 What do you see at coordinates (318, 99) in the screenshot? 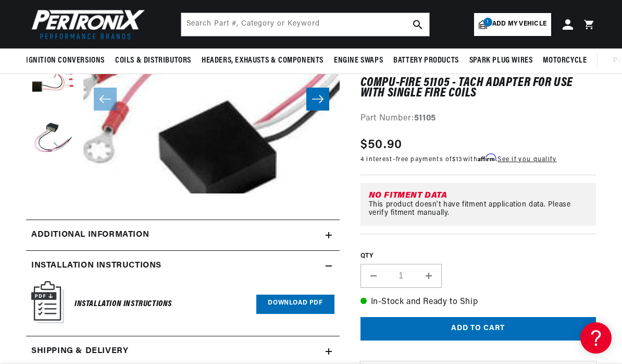
I see `button: Slide right` at bounding box center [318, 99].